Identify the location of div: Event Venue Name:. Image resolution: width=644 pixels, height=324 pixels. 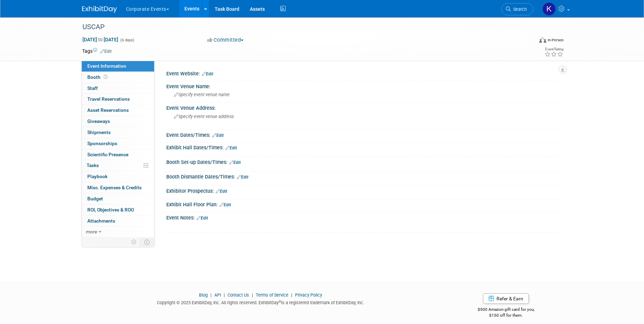
(364, 86).